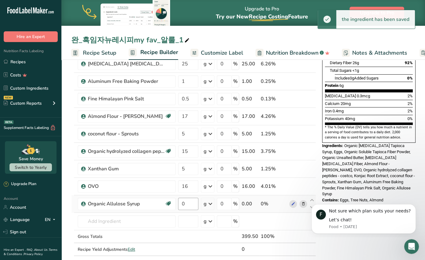 The image size is (425, 260). I want to click on span: Switch to Yearly, so click(31, 167).